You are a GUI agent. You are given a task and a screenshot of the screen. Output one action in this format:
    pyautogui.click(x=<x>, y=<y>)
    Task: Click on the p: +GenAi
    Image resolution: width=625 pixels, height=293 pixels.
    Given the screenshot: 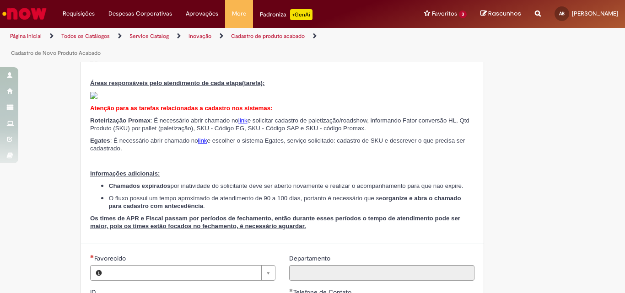 What is the action you would take?
    pyautogui.click(x=301, y=15)
    